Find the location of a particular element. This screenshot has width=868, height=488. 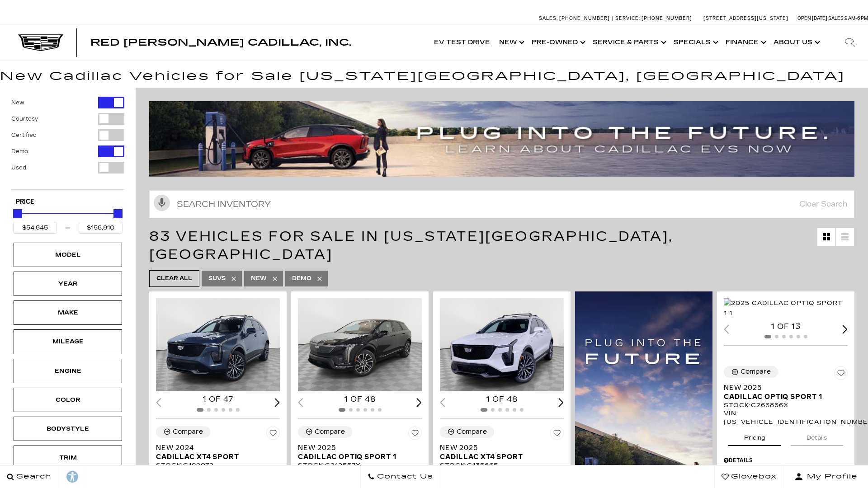

div: MakeMake is located at coordinates (68, 313).